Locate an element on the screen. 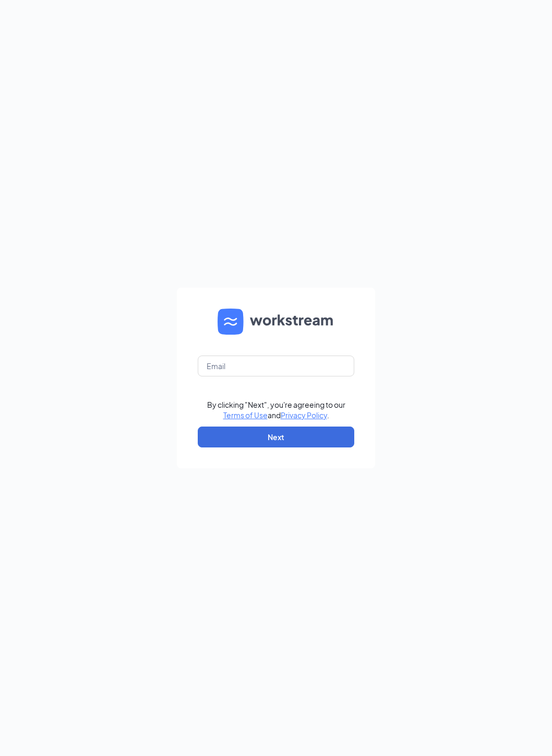 The image size is (552, 756). div: By clicking "Next", you're agreeing to our and . is located at coordinates (276, 410).